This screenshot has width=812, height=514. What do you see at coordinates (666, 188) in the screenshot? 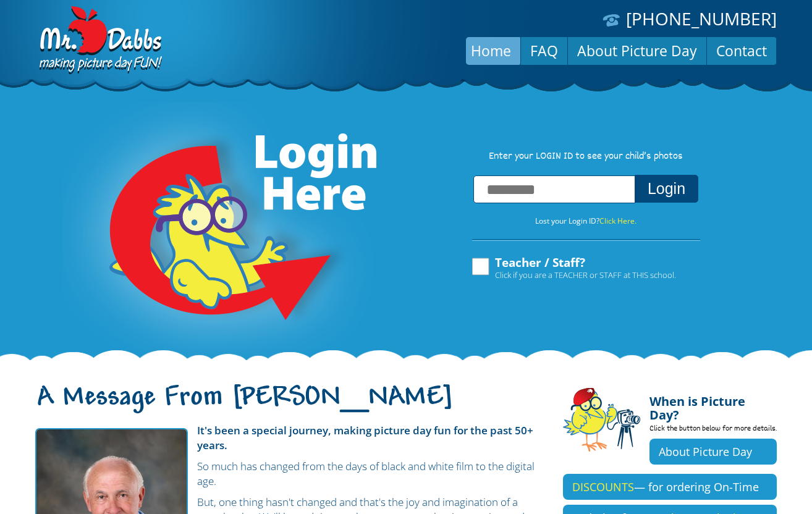
I see `button: Login` at bounding box center [666, 188].